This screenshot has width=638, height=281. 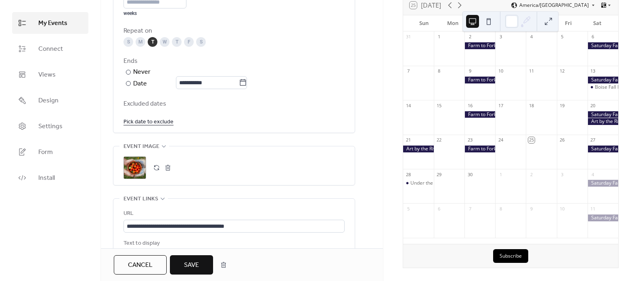 What do you see at coordinates (234, 104) in the screenshot?
I see `span: Excluded dates` at bounding box center [234, 104].